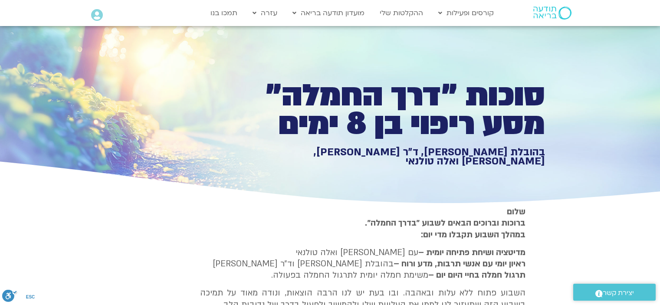  What do you see at coordinates (618, 293) in the screenshot?
I see `span: יצירת קשר` at bounding box center [618, 293].